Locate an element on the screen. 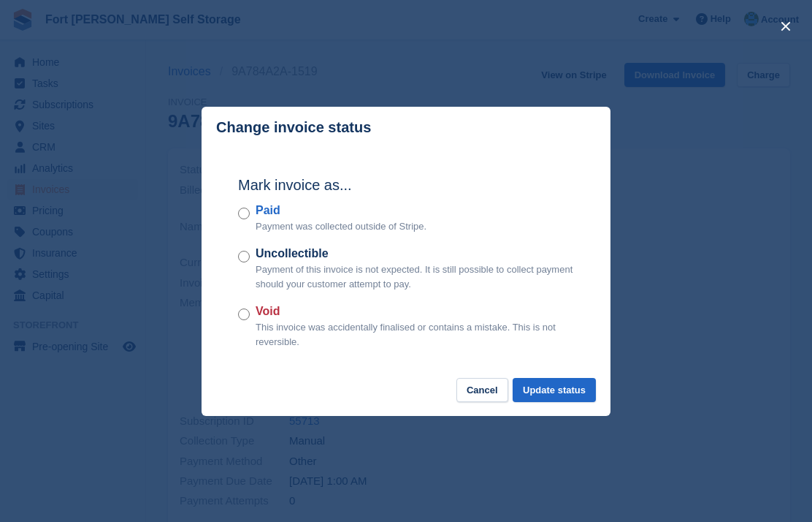  p: This invoice was accidentally finalised or contains a mistake. This is not reversible. is located at coordinates (415, 334).